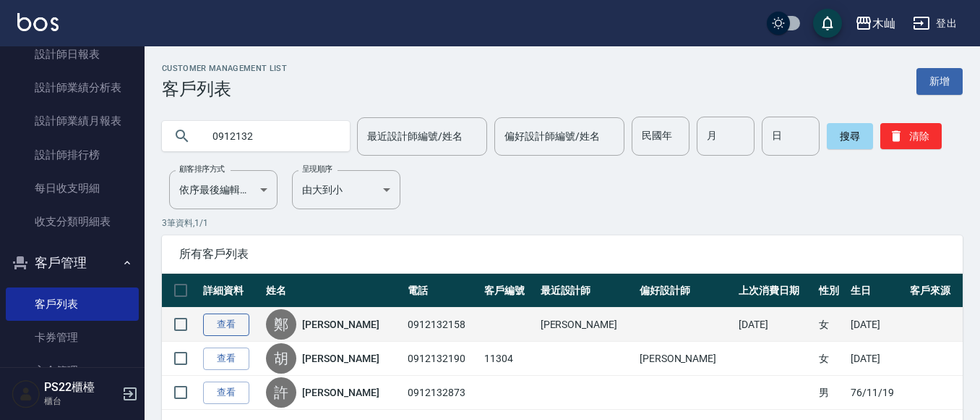  Describe the element at coordinates (38, 22) in the screenshot. I see `img: Logo` at that location.